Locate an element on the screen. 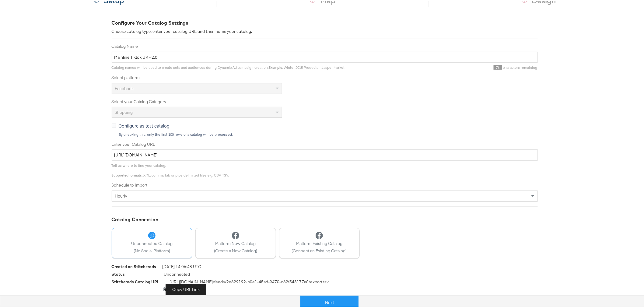 This screenshot has width=644, height=308. span: Catalog names will be used to create sets and audiences during Dynamic Ad campaign creation. : Wi... is located at coordinates (228, 66).